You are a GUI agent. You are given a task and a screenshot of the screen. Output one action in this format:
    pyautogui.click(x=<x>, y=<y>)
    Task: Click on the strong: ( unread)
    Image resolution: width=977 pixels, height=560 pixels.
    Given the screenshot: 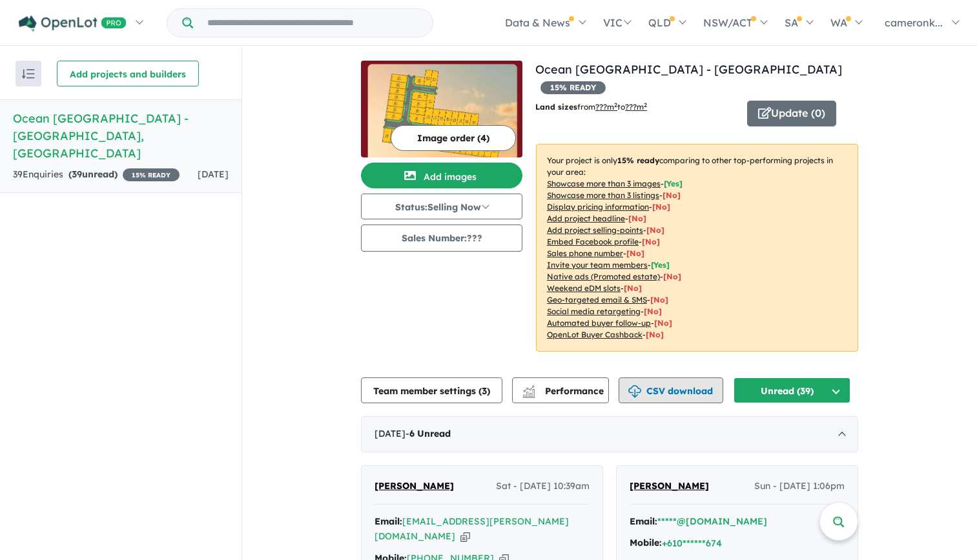 What is the action you would take?
    pyautogui.click(x=93, y=175)
    